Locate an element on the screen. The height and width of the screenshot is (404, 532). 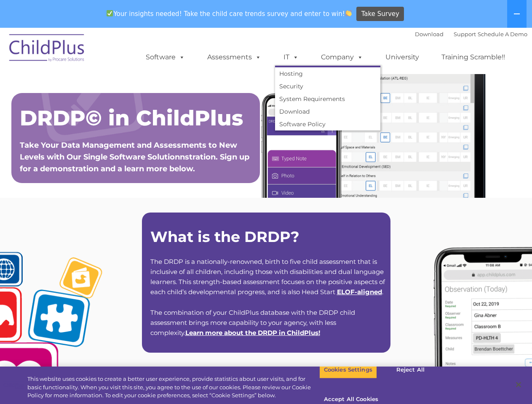
a: Security is located at coordinates (327, 86).